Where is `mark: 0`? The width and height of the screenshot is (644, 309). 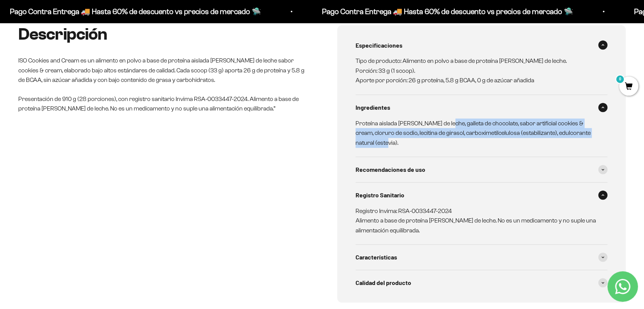
mark: 0 is located at coordinates (620, 80).